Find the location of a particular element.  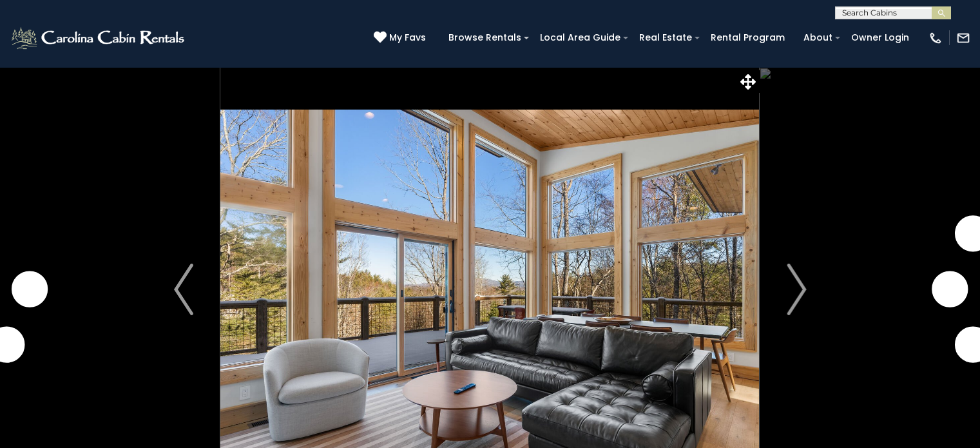

a: Rental Program is located at coordinates (748, 38).